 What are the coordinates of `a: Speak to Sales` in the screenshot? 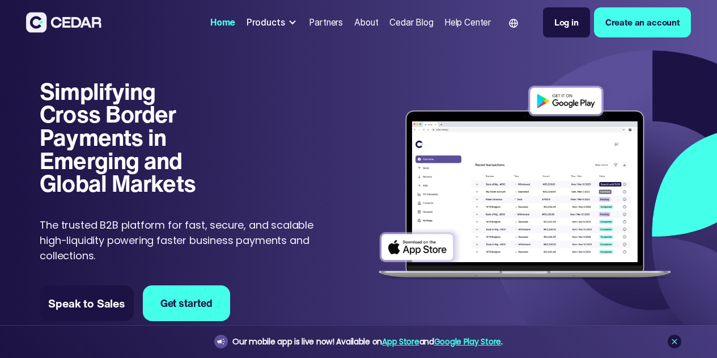 It's located at (87, 303).